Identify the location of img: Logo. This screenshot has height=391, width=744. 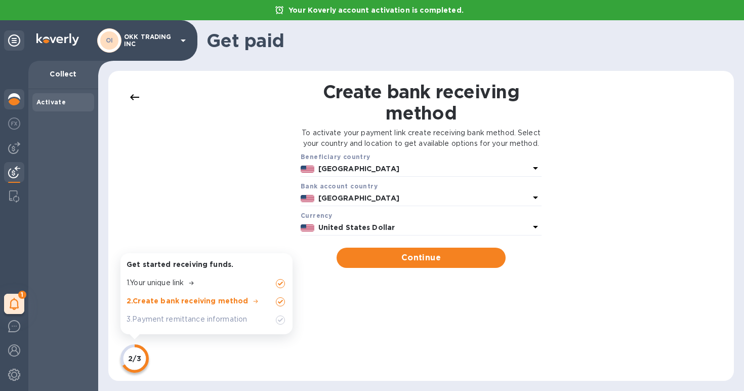
(58, 39).